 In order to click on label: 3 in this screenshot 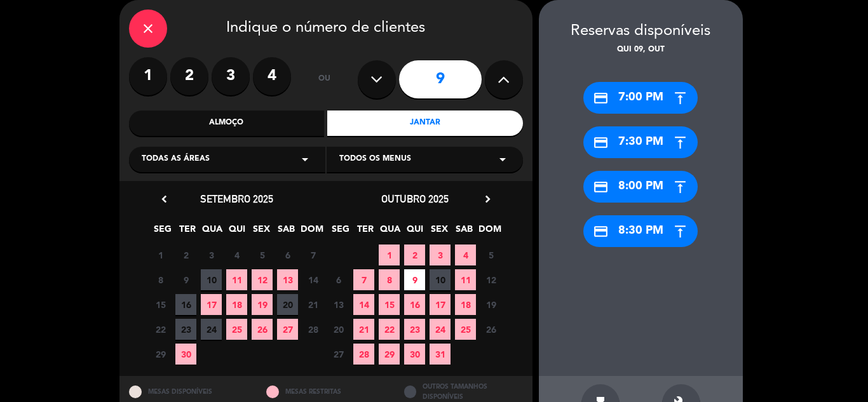, I will do `click(230, 76)`.